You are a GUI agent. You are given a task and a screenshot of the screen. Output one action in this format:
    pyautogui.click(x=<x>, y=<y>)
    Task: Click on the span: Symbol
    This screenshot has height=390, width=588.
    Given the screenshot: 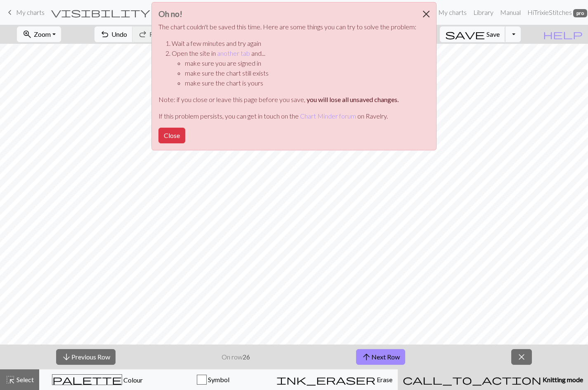 What is the action you would take?
    pyautogui.click(x=218, y=379)
    